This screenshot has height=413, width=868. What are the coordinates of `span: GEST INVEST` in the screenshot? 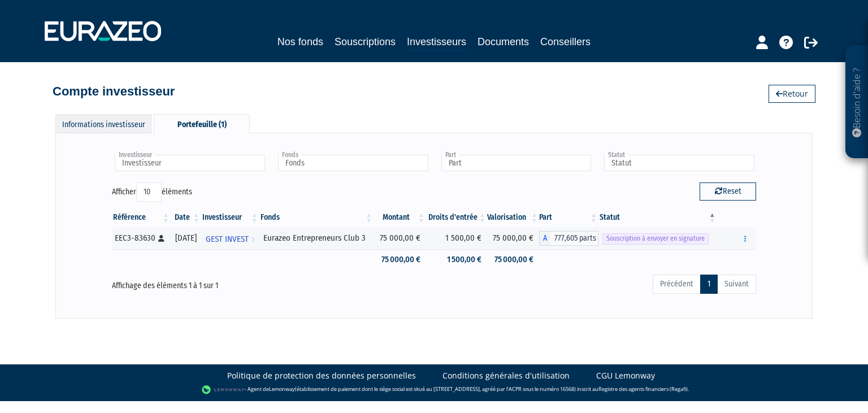 It's located at (228, 240).